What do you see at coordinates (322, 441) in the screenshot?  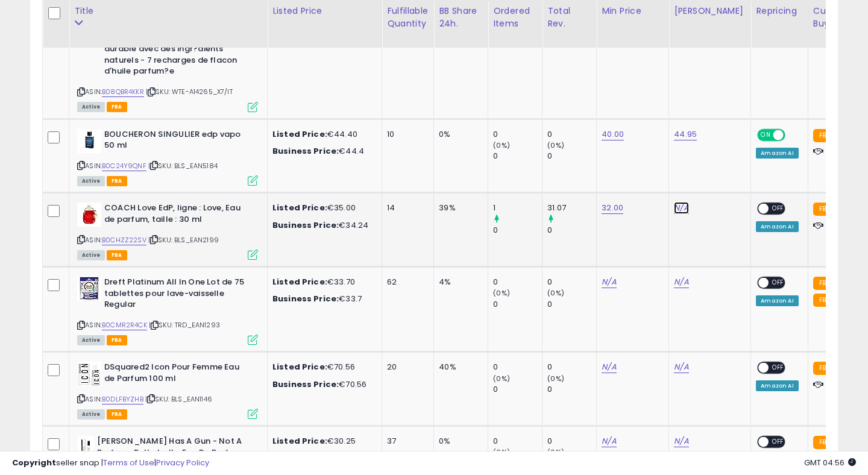 I see `div: €30.25` at bounding box center [322, 441].